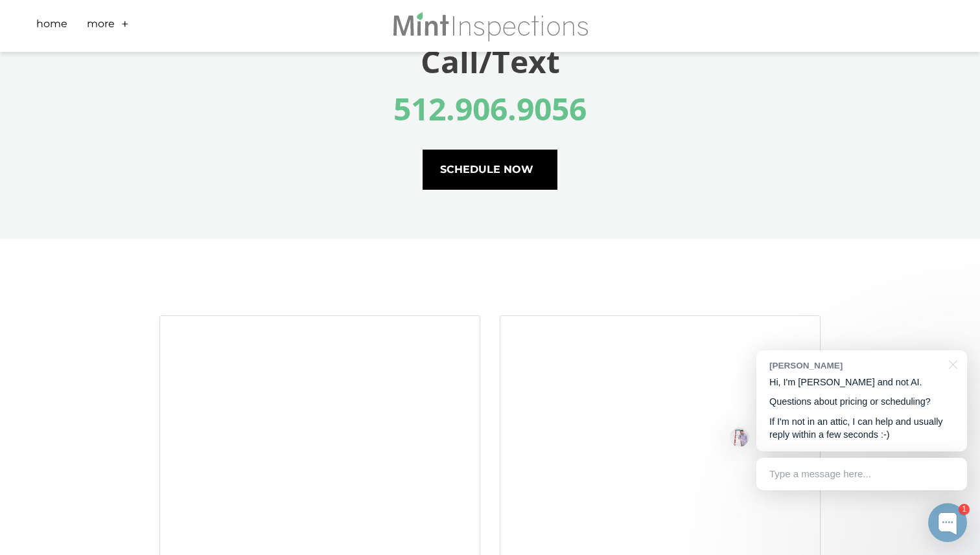 This screenshot has width=980, height=555. Describe the element at coordinates (861, 401) in the screenshot. I see `p: Questions about pricing or scheduling?` at that location.